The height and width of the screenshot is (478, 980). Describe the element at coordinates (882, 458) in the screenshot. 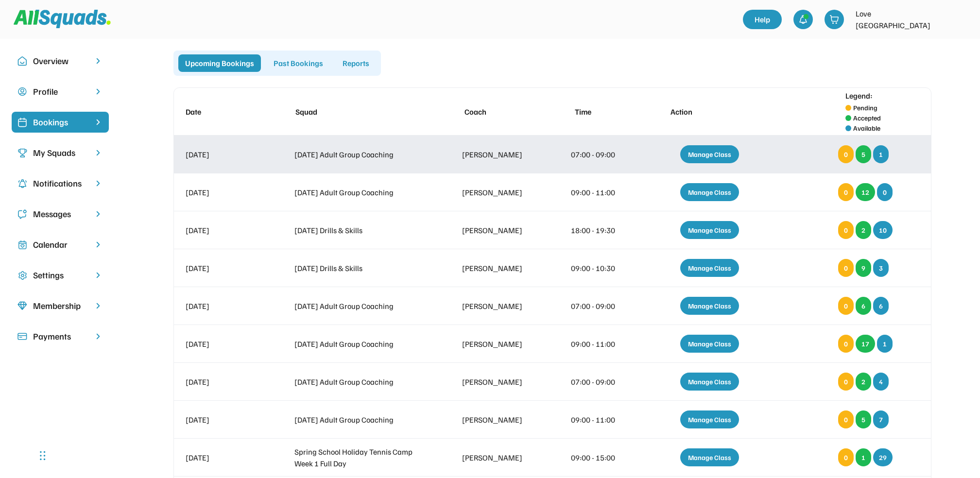

I see `div: 29` at that location.